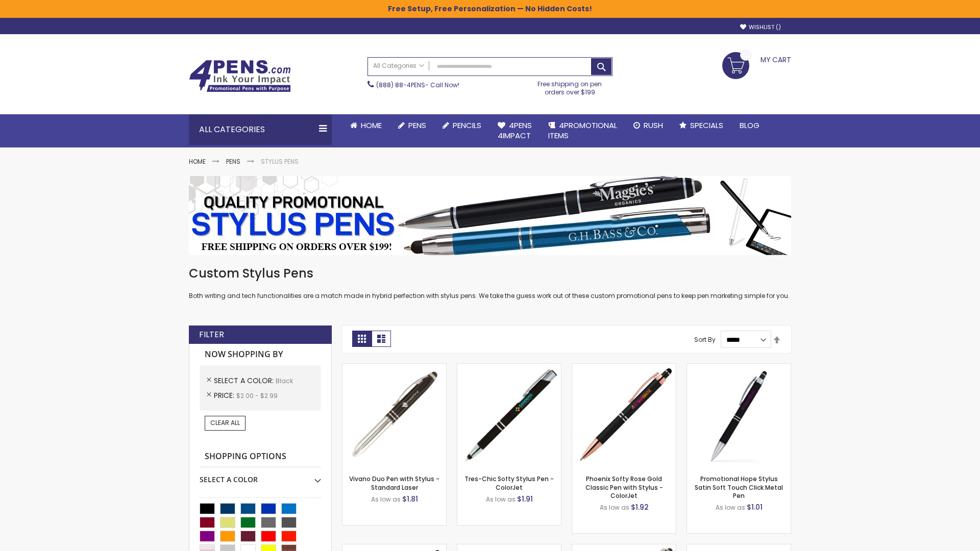  What do you see at coordinates (467, 125) in the screenshot?
I see `span: Pencils` at bounding box center [467, 125].